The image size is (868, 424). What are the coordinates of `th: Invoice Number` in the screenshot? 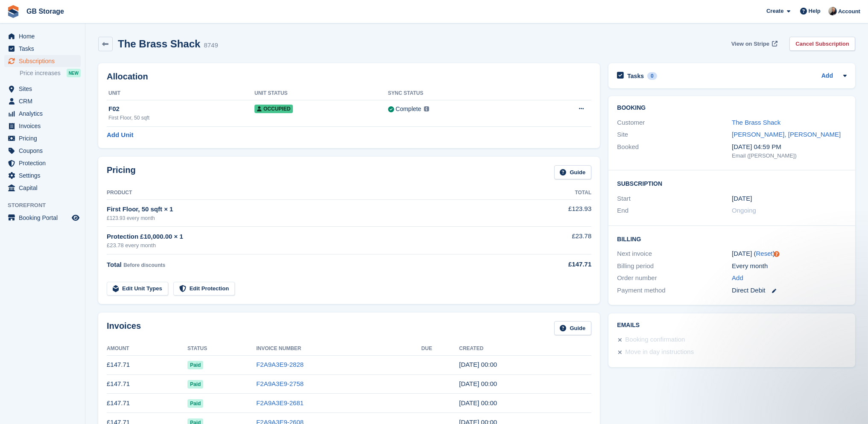 It's located at (339, 349).